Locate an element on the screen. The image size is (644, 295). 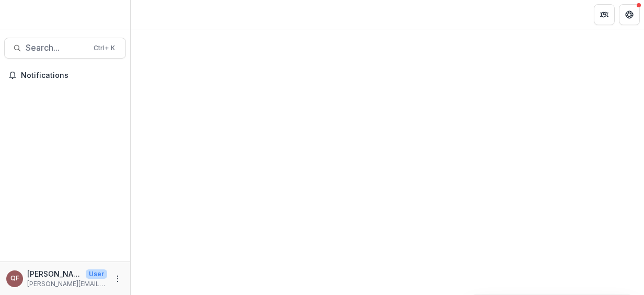
button: Notifications is located at coordinates (65, 75).